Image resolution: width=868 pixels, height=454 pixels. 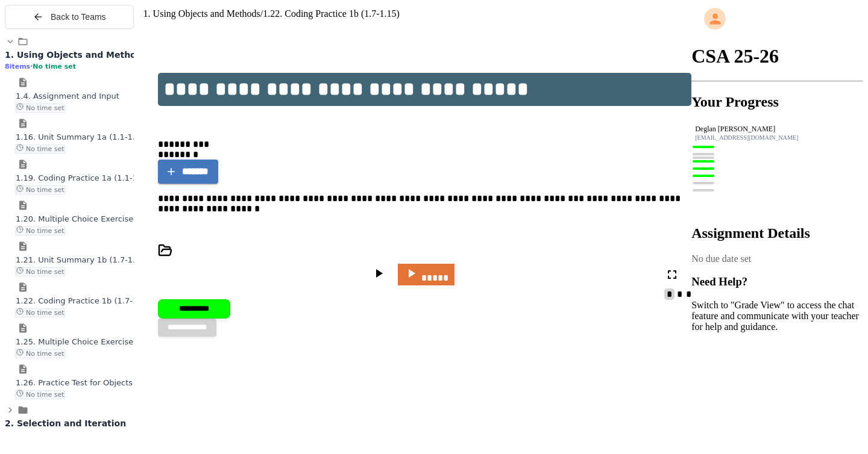 I want to click on span: Back to Teams, so click(x=79, y=17).